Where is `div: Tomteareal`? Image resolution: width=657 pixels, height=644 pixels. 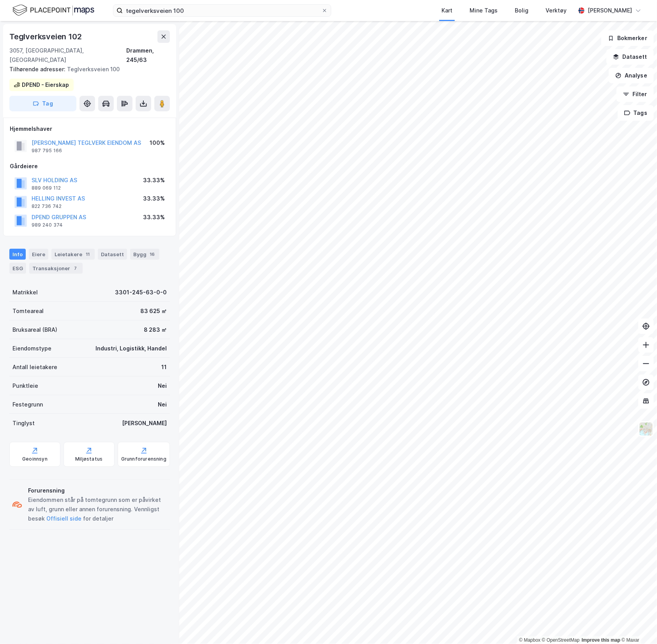 div: Tomteareal is located at coordinates (28, 311).